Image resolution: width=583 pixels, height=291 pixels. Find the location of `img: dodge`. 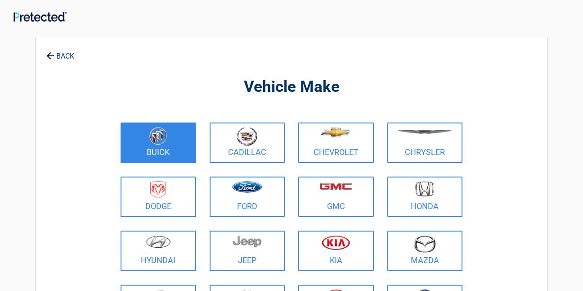

img: dodge is located at coordinates (158, 190).